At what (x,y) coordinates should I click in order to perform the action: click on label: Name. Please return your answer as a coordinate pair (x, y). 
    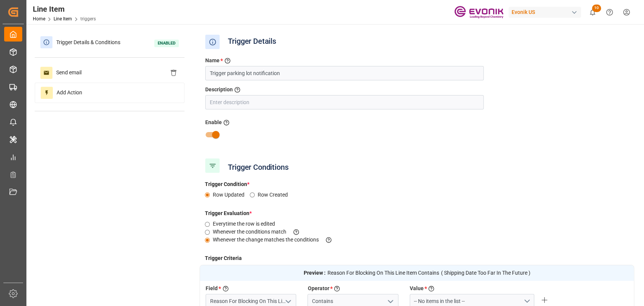
    Looking at the image, I should click on (212, 60).